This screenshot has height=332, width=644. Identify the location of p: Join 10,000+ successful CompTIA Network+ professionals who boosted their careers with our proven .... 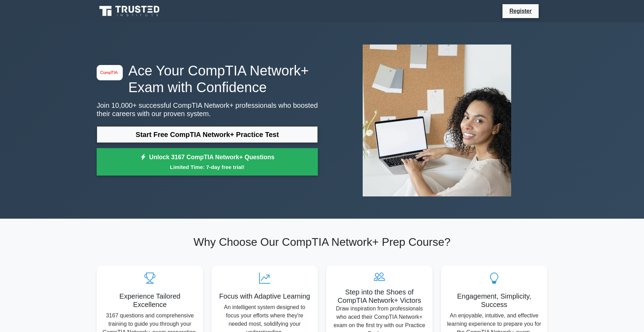
(207, 110).